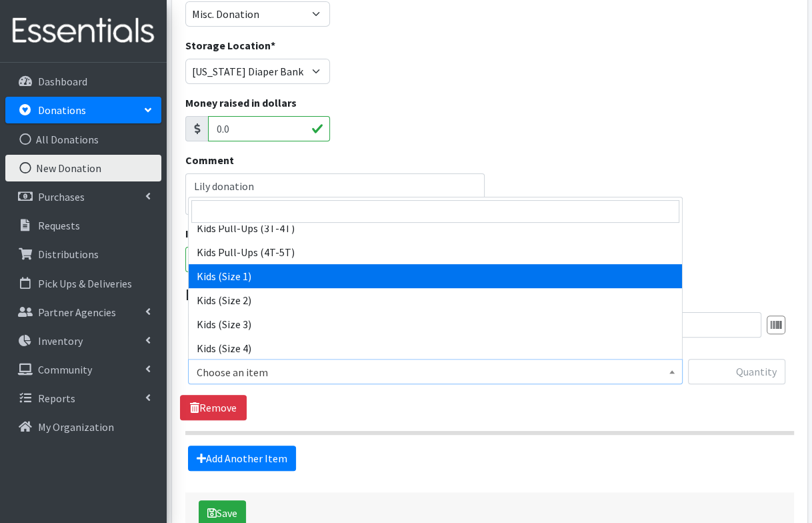 This screenshot has height=523, width=812. I want to click on p: Distributions, so click(68, 254).